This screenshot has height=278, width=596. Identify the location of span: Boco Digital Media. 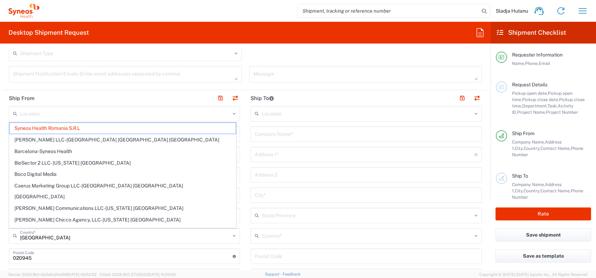
(123, 174).